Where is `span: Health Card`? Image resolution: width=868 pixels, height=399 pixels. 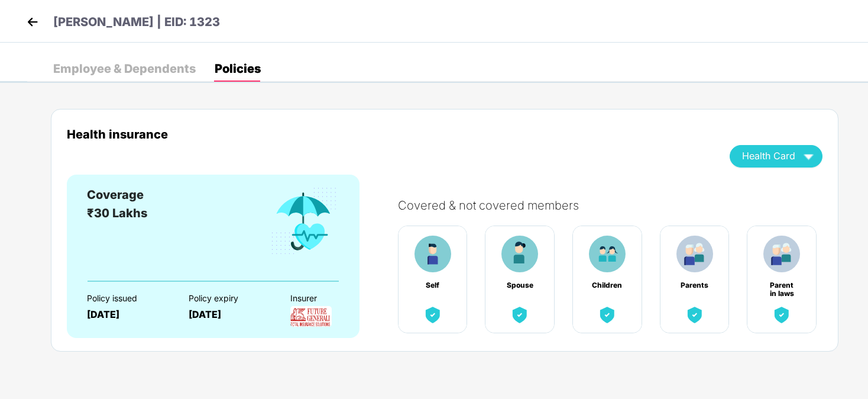
span: Health Card is located at coordinates (769, 156).